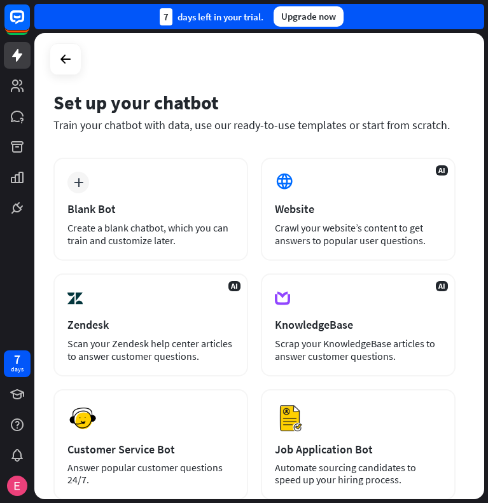 This screenshot has width=488, height=503. What do you see at coordinates (17, 369) in the screenshot?
I see `div: days` at bounding box center [17, 369].